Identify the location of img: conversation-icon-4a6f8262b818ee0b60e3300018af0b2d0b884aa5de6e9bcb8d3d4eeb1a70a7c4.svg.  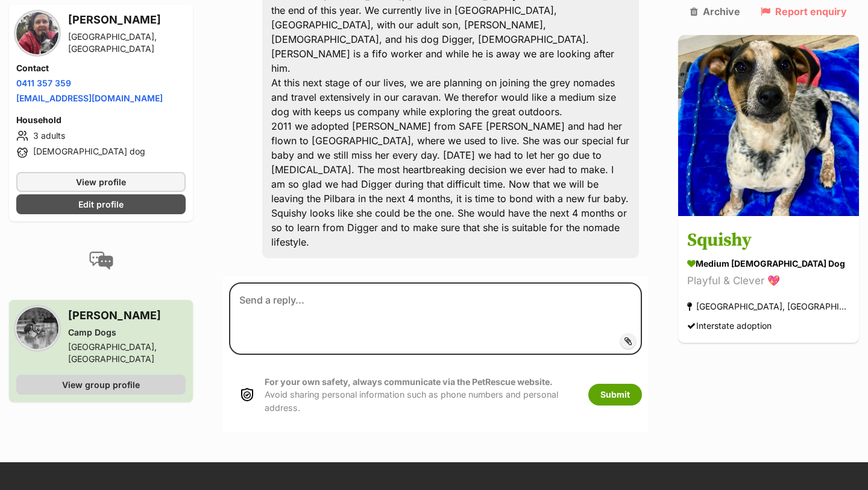
(101, 260).